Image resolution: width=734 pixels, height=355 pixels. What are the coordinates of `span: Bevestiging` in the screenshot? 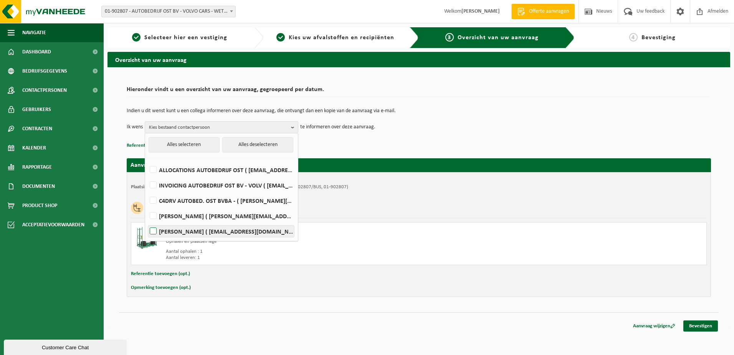 It's located at (659, 38).